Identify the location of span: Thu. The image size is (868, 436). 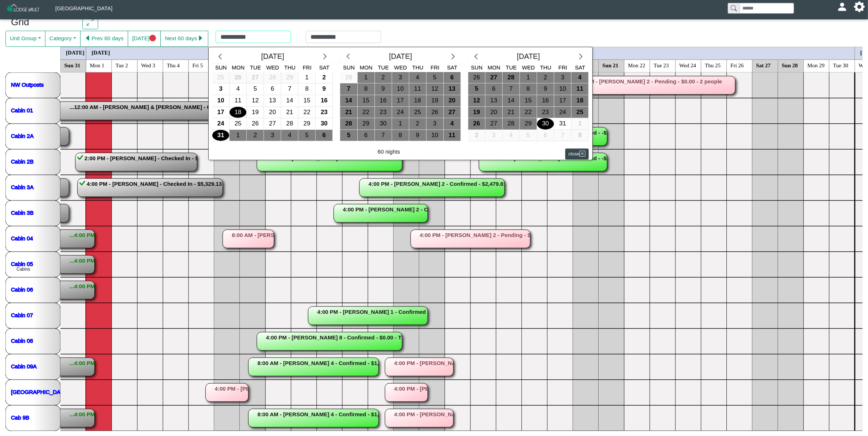
(546, 67).